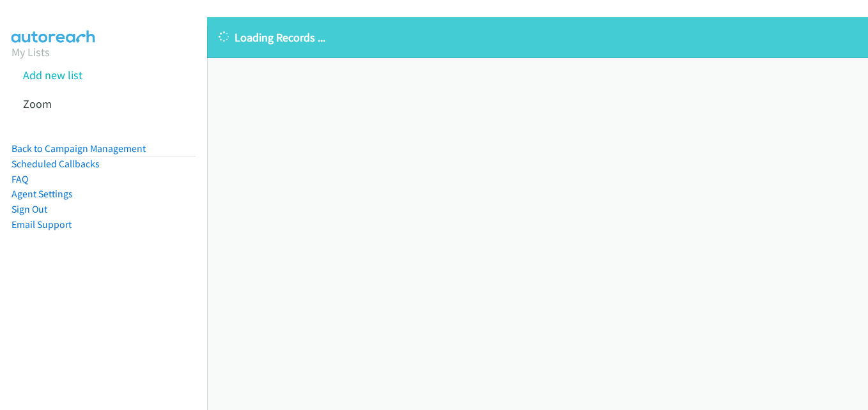 The image size is (868, 410). I want to click on a: Sign Out, so click(29, 209).